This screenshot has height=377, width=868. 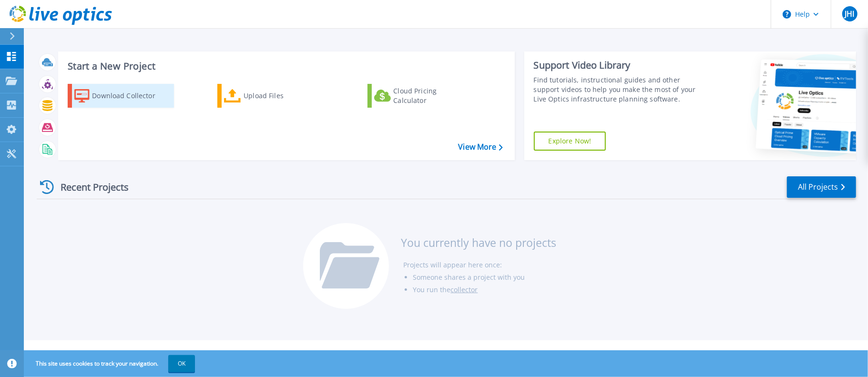 I want to click on li: Someone shares a project with you, so click(x=484, y=278).